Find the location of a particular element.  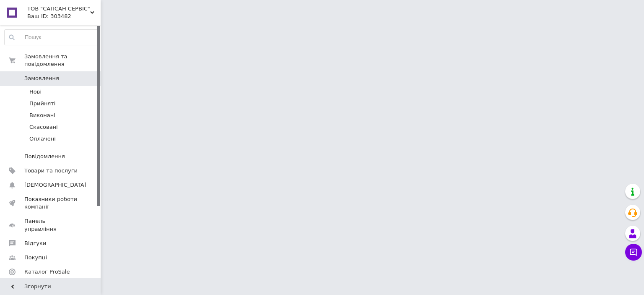

button: Чат з покупцем is located at coordinates (634, 252).